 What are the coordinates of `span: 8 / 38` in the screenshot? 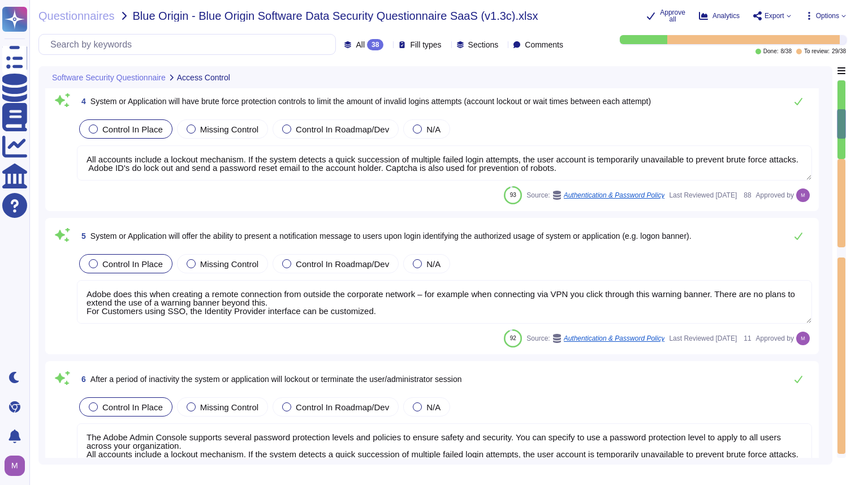 It's located at (785, 51).